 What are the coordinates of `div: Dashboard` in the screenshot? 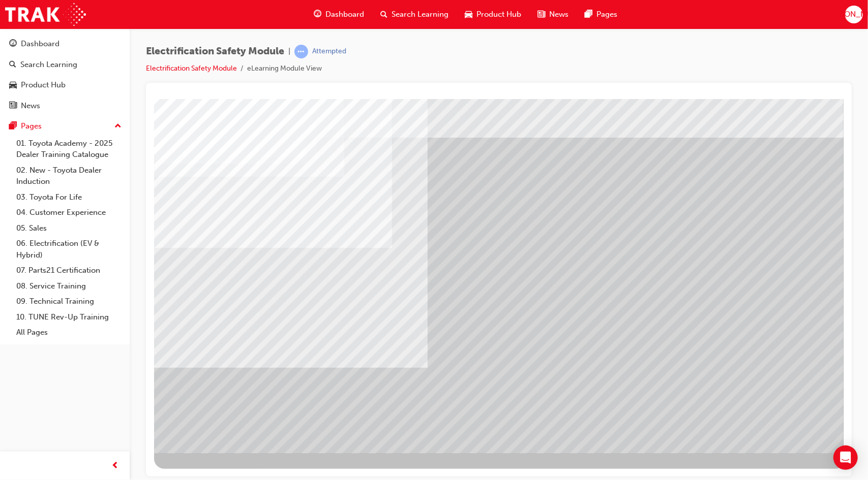 It's located at (40, 44).